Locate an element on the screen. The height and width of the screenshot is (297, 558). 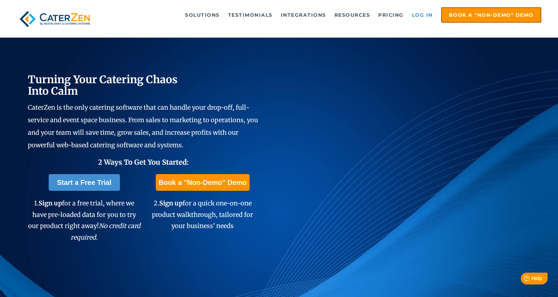
a: Testimonials is located at coordinates (250, 15).